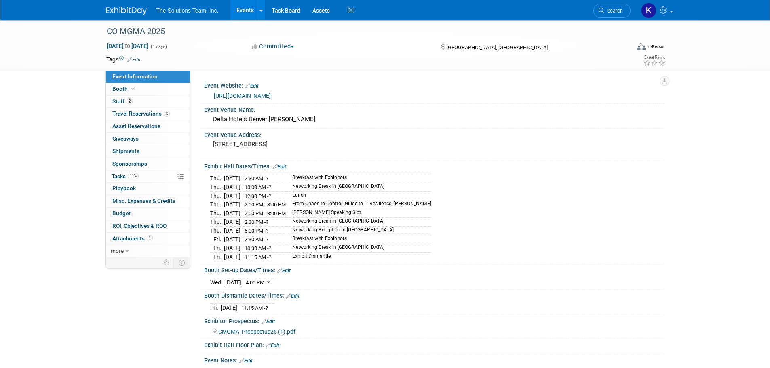 This screenshot has height=368, width=770. What do you see at coordinates (148, 201) in the screenshot?
I see `a: Misc. Expenses & Credits` at bounding box center [148, 201].